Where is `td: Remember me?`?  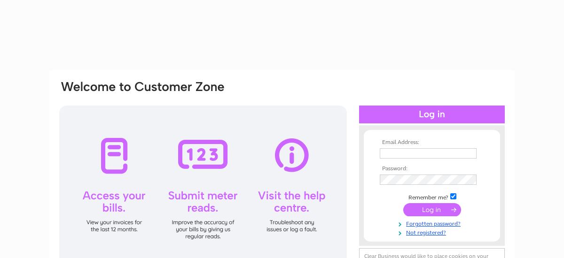
td: Remember me? is located at coordinates (432, 197).